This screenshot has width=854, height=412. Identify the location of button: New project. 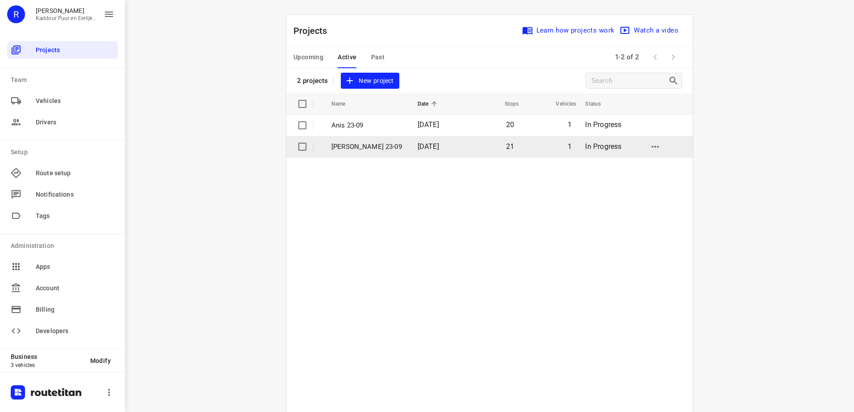
(370, 81).